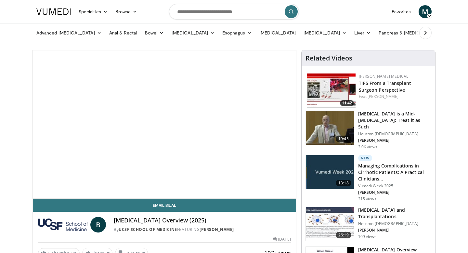 This screenshot has height=253, width=468. I want to click on video-js: Video Player, so click(165, 125).